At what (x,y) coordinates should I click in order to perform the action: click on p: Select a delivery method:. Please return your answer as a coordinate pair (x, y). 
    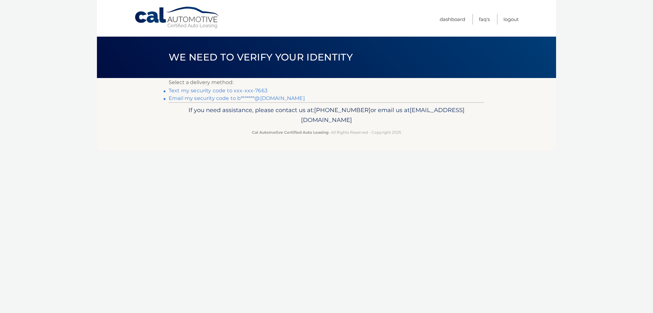
    Looking at the image, I should click on (326, 83).